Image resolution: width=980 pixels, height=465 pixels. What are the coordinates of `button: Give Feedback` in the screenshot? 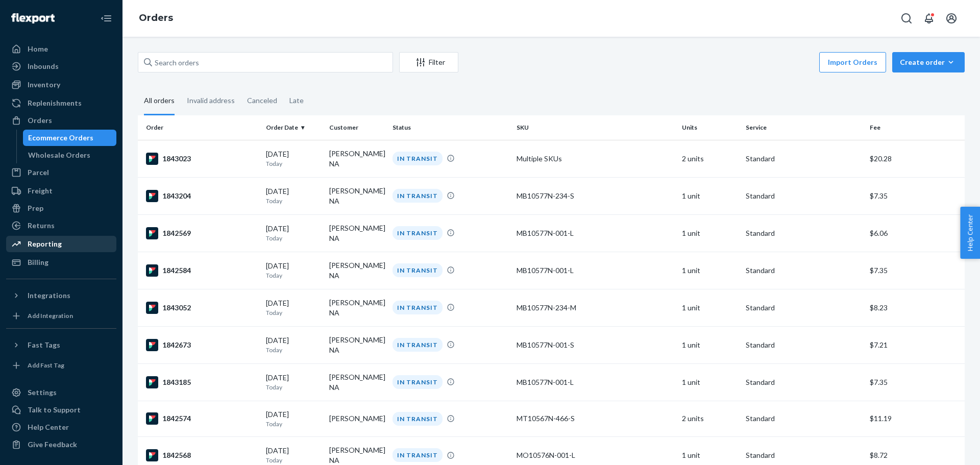 It's located at (61, 444).